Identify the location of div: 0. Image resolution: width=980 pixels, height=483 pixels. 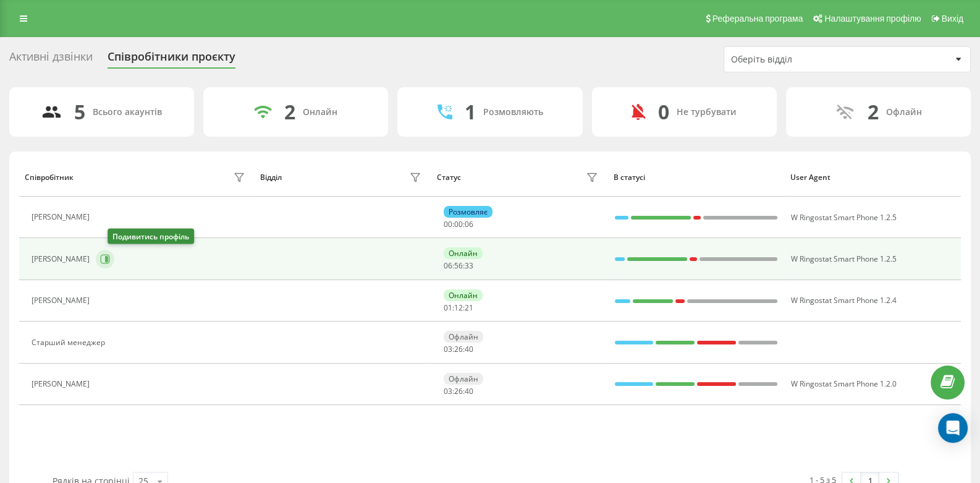
(664, 112).